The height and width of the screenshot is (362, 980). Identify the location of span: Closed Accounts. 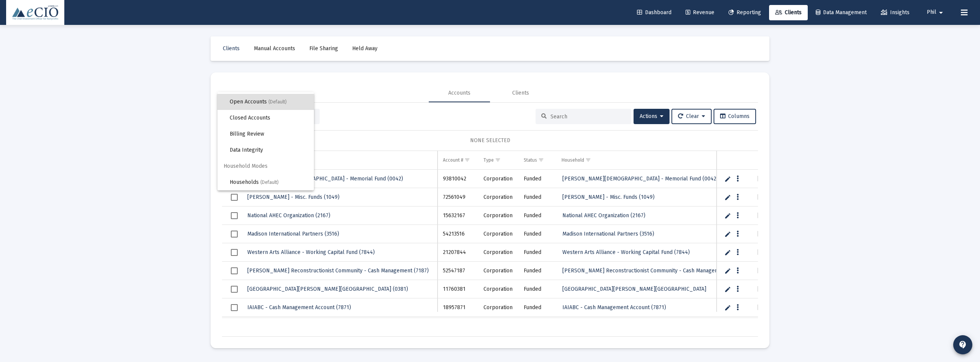
(269, 118).